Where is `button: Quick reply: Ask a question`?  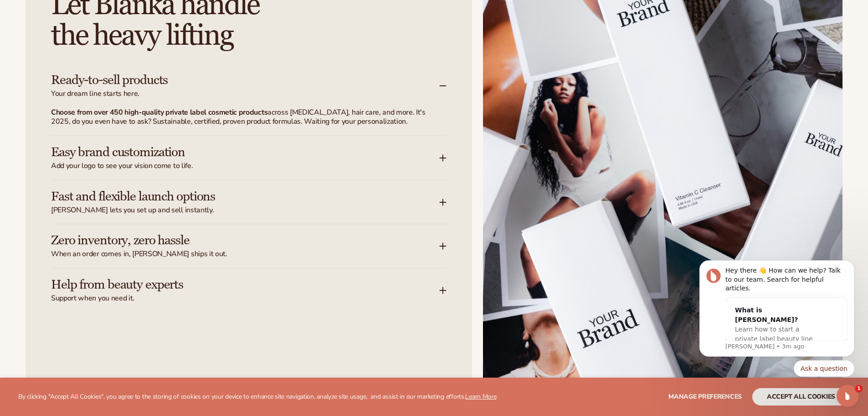
button: Quick reply: Ask a question is located at coordinates (139, 129).